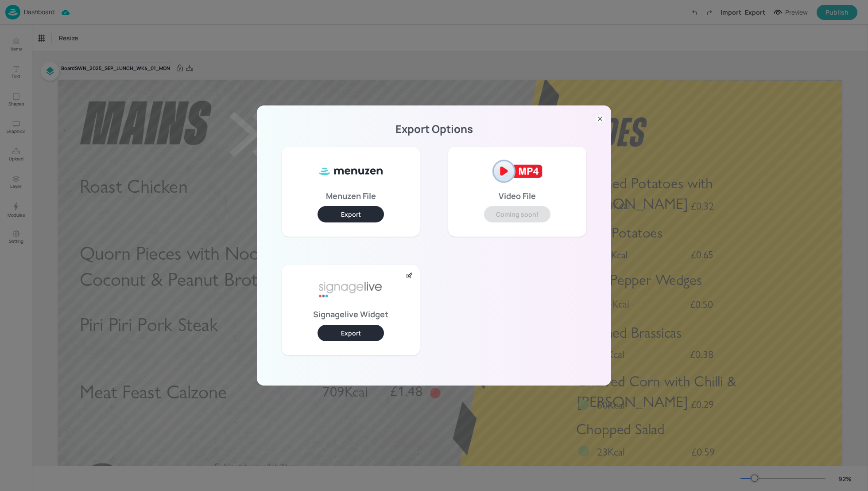 The image size is (868, 491). Describe the element at coordinates (434, 129) in the screenshot. I see `p: Export Options` at that location.